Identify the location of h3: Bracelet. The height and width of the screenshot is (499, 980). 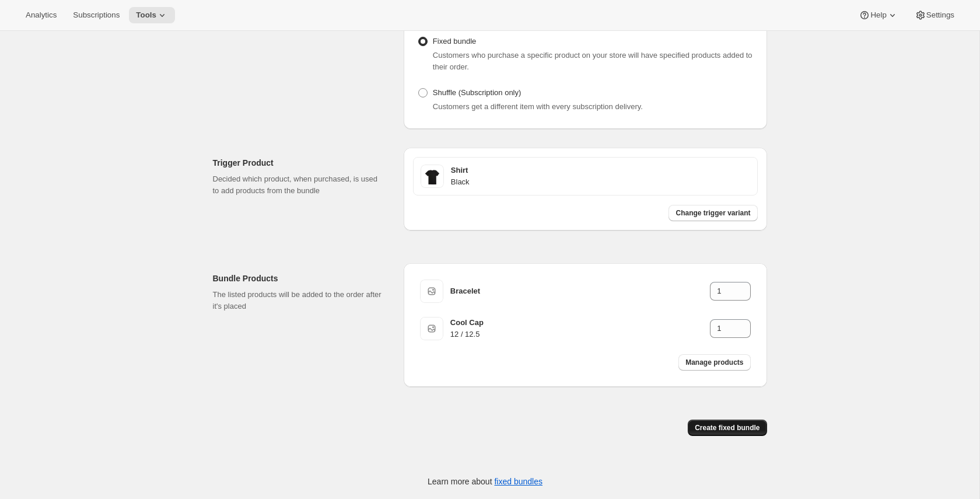
(580, 291).